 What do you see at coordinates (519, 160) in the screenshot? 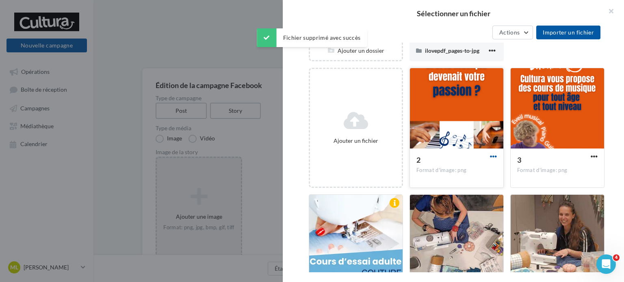
I see `span: 3` at bounding box center [519, 160].